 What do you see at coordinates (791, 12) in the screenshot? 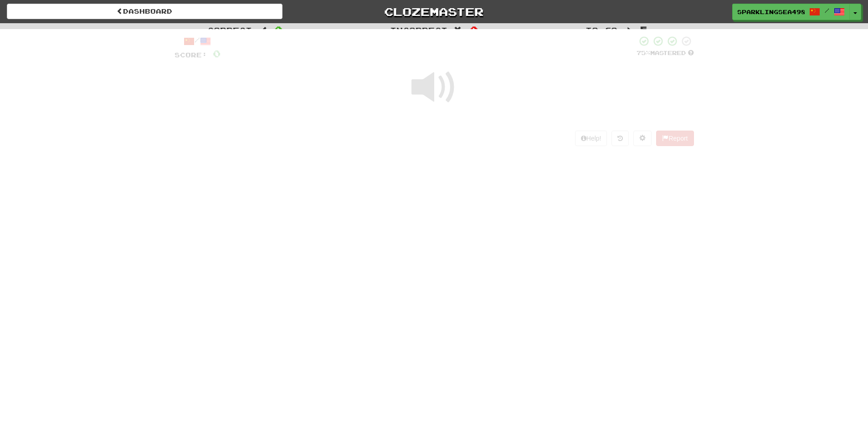
I see `a: SparklingSea4987 /` at bounding box center [791, 12].